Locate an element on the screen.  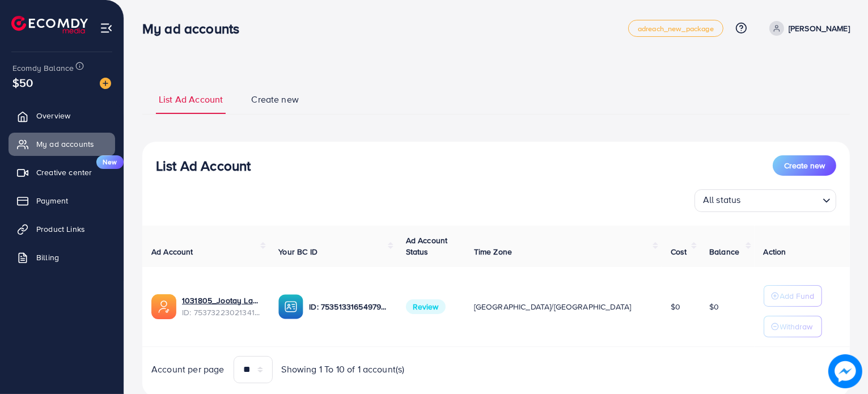
a: My ad accounts is located at coordinates (62, 144).